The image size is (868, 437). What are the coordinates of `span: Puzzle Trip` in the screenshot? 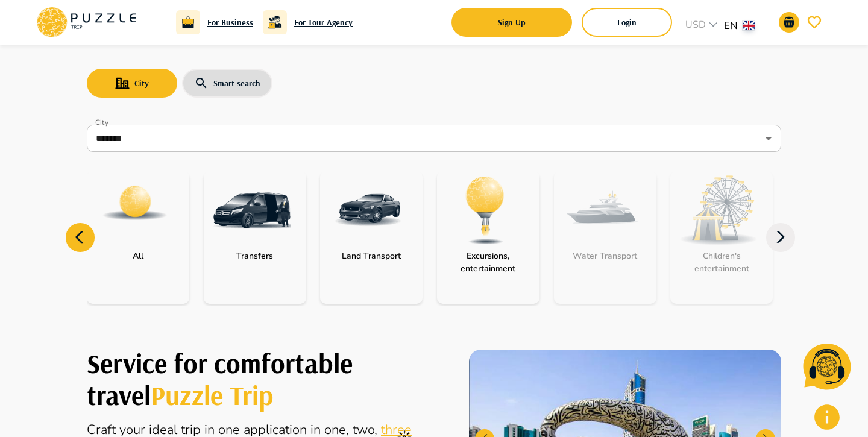 It's located at (212, 395).